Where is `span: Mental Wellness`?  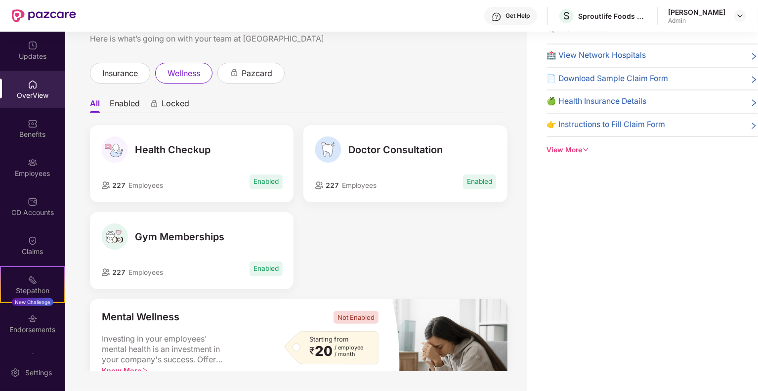
span: Mental Wellness is located at coordinates (140, 317).